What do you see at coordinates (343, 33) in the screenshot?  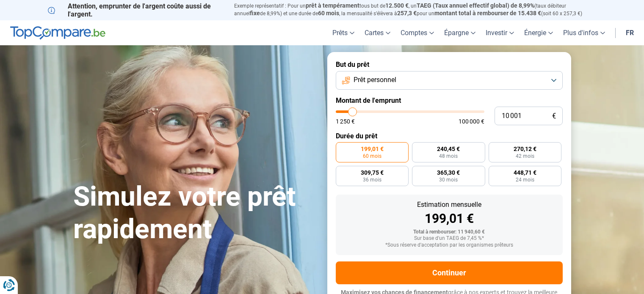 I see `a: Prêts` at bounding box center [343, 33].